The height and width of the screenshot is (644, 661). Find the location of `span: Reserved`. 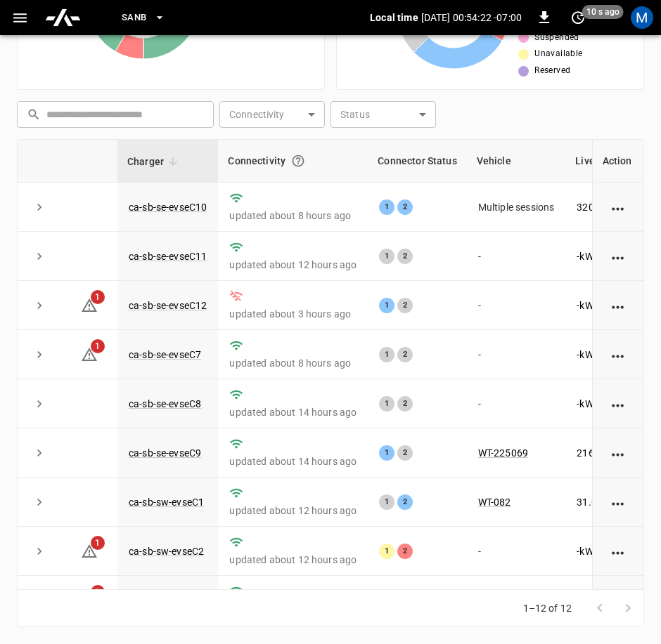

span: Reserved is located at coordinates (552, 71).